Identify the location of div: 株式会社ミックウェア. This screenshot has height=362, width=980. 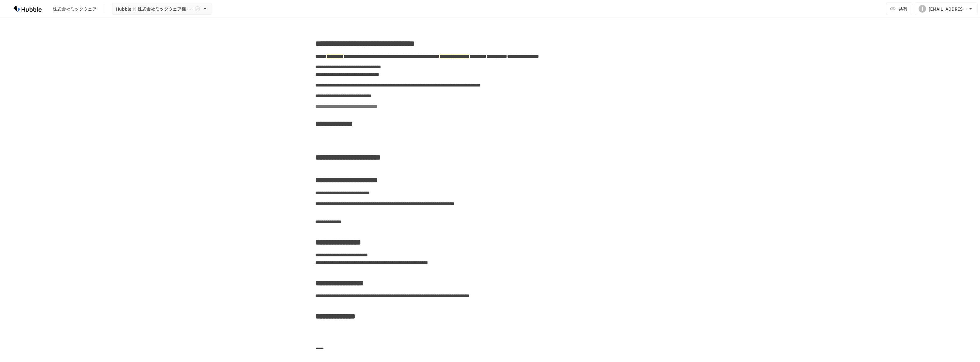
(75, 8).